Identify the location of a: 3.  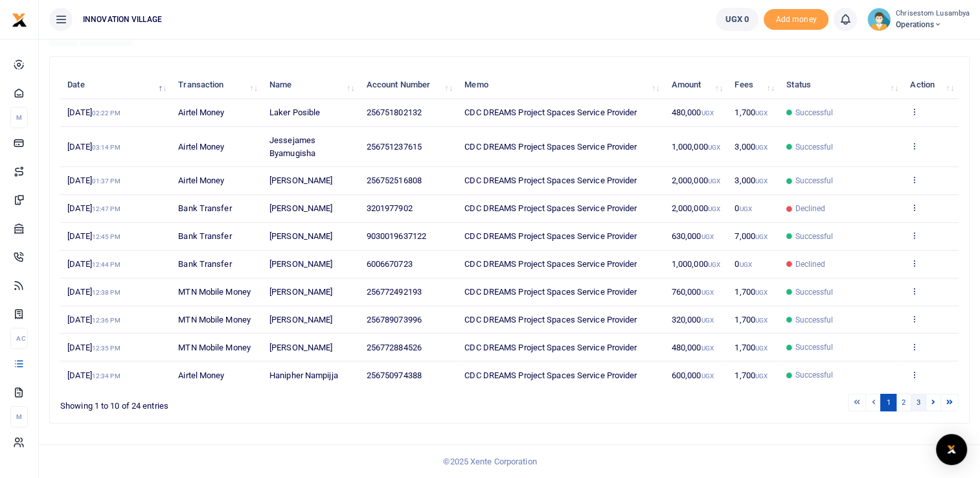
(919, 402).